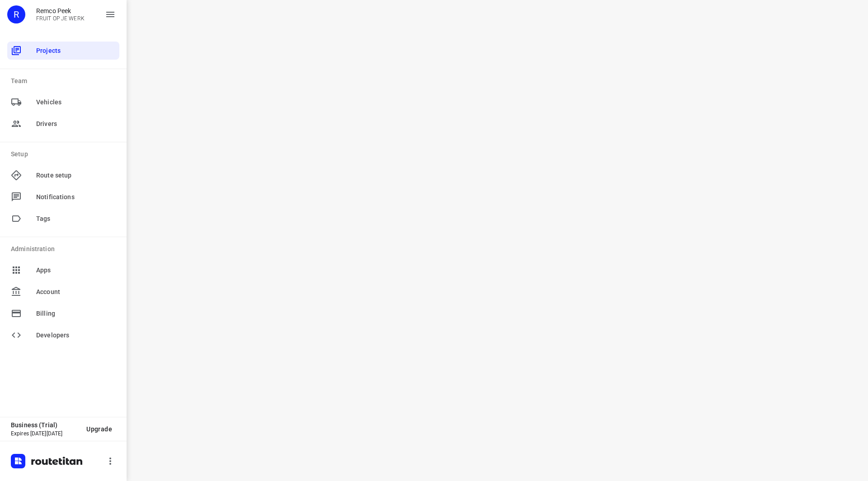  I want to click on div: Account, so click(64, 292).